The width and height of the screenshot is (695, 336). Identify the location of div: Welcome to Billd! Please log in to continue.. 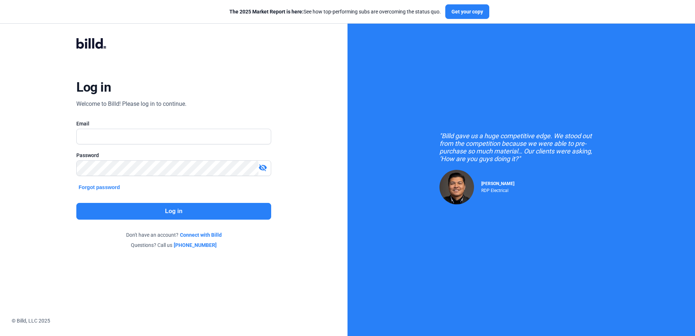
(131, 104).